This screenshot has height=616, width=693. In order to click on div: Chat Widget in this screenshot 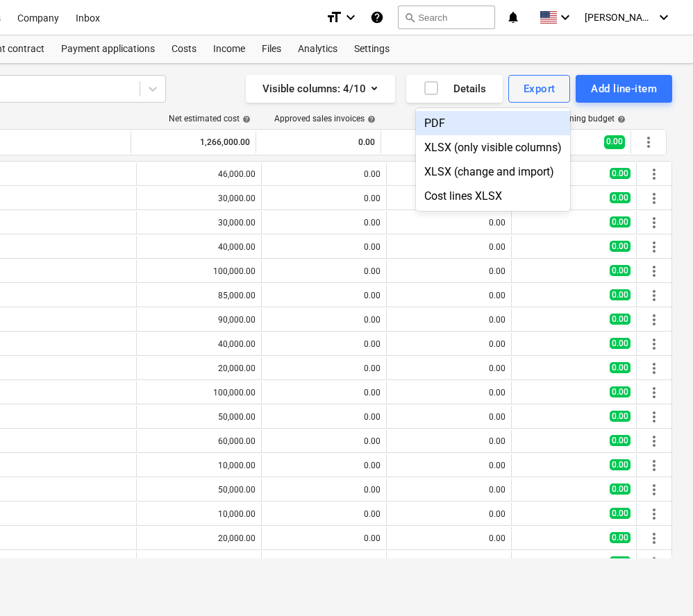, I will do `click(658, 583)`.